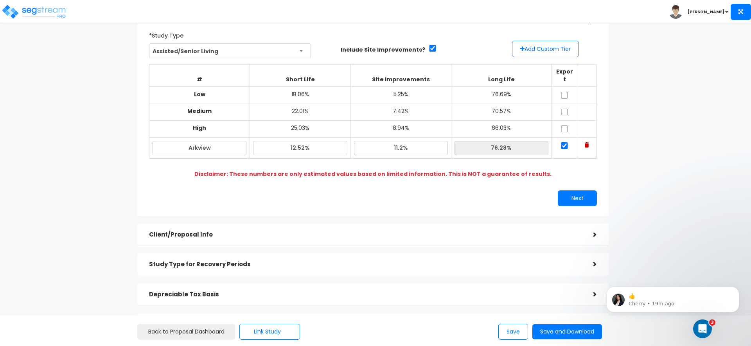 The width and height of the screenshot is (751, 346). Describe the element at coordinates (373, 174) in the screenshot. I see `b: Disclaimer: These numbers are only estimated values based on limited information. This is NOT a g...` at that location.